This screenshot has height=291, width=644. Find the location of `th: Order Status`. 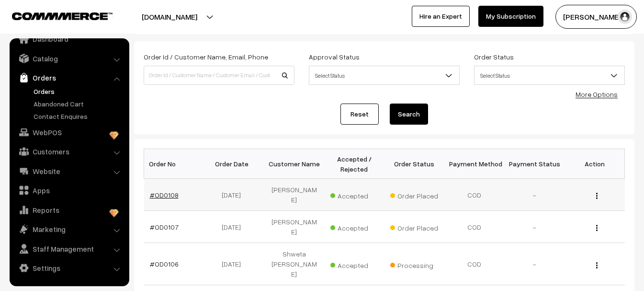

th: Order Status is located at coordinates (415, 164).